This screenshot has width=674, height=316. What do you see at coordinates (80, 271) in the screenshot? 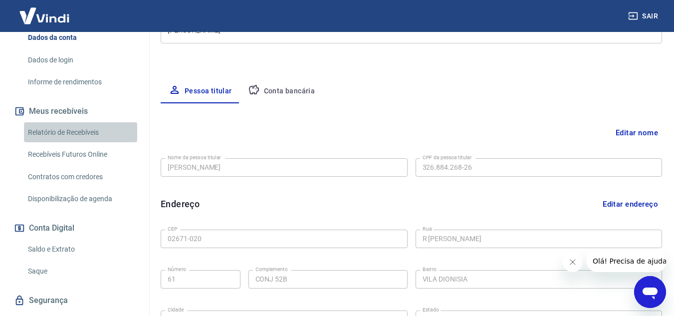
I see `a: Saque` at bounding box center [80, 271].